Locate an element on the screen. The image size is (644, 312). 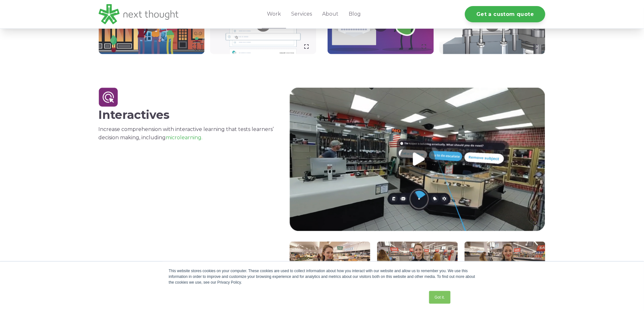
a: Got it. is located at coordinates (440, 298).